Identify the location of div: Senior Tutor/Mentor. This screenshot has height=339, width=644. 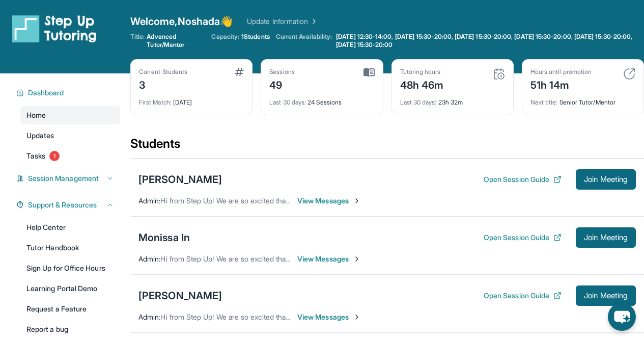
(583, 99).